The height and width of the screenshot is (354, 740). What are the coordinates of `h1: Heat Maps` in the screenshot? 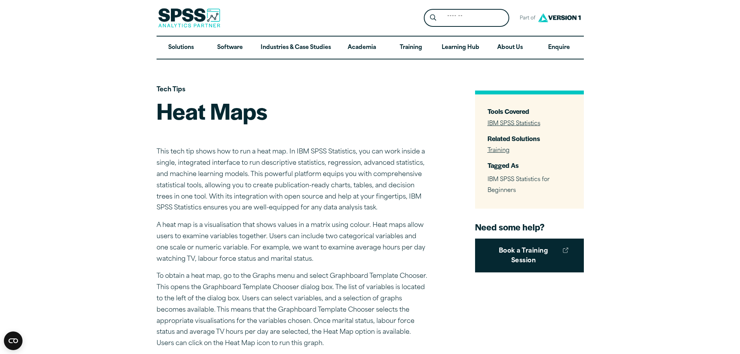 It's located at (292, 111).